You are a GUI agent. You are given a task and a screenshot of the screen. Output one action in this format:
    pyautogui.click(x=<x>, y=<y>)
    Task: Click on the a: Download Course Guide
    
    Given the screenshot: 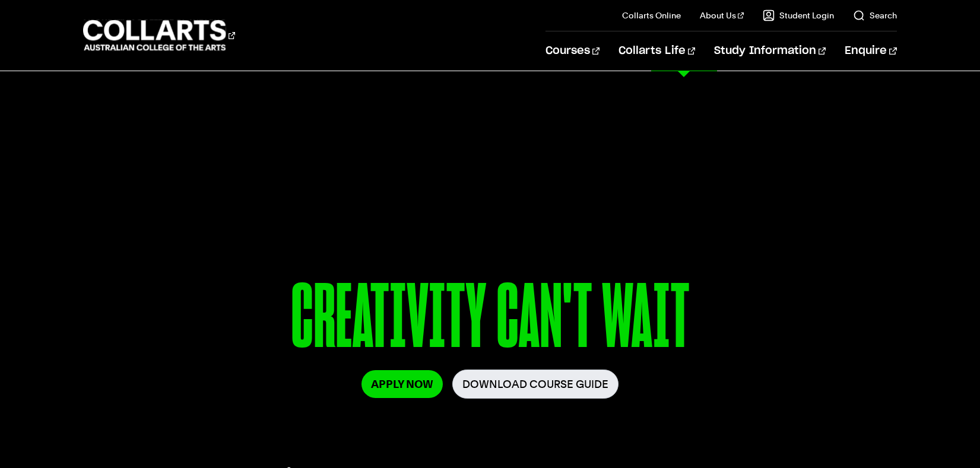 What is the action you would take?
    pyautogui.click(x=536, y=384)
    